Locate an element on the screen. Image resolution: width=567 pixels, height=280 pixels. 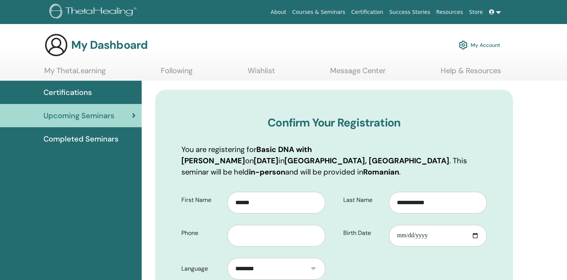
label: Last Name is located at coordinates (364, 200).